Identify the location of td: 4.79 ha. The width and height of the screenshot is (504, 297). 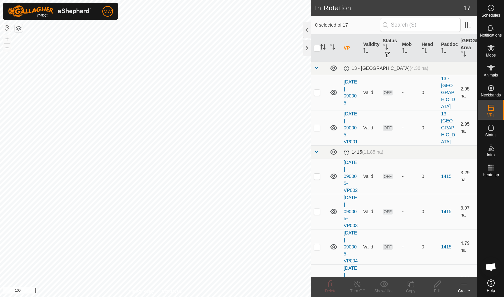
(467, 247).